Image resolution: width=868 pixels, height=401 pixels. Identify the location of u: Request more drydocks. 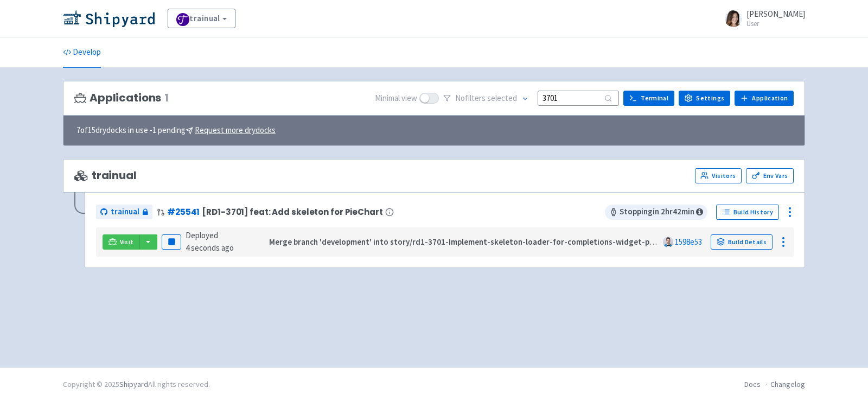
(235, 130).